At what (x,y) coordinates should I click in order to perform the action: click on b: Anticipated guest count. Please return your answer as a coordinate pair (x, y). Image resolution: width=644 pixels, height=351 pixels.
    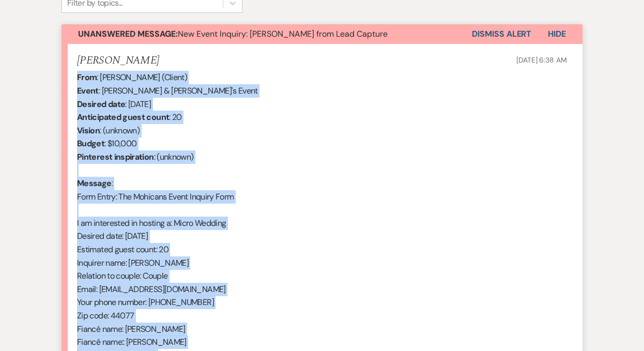
    Looking at the image, I should click on (123, 117).